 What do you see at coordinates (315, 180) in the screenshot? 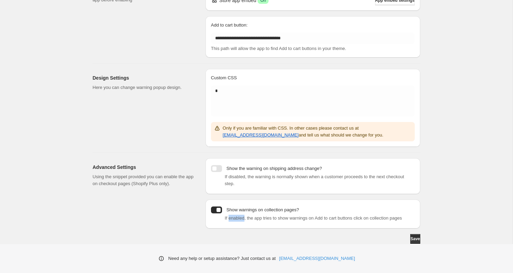
I see `span: If disabled, the warning is normally shown when a customer proceeds to the next checkout step.` at bounding box center [315, 180].